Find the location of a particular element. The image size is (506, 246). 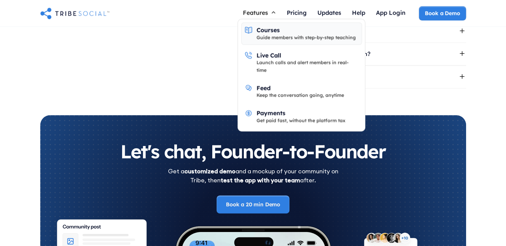

strong: customized demo is located at coordinates (210, 171).